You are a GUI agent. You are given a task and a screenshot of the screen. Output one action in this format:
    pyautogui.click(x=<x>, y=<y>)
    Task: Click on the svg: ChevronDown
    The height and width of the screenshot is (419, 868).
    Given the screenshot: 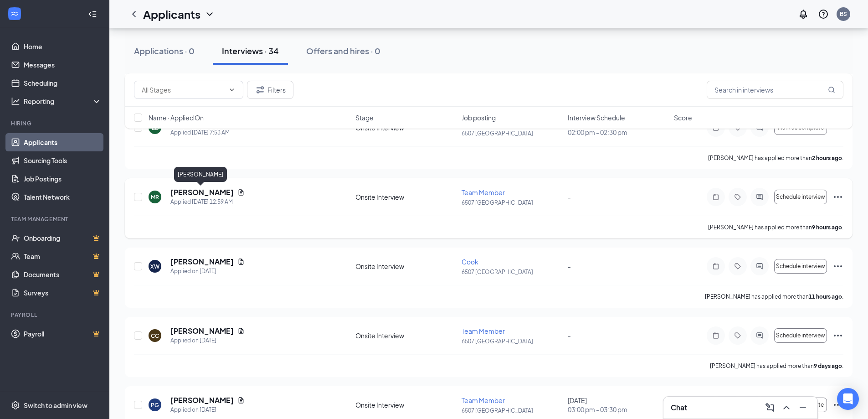 What is the action you would take?
    pyautogui.click(x=232, y=90)
    